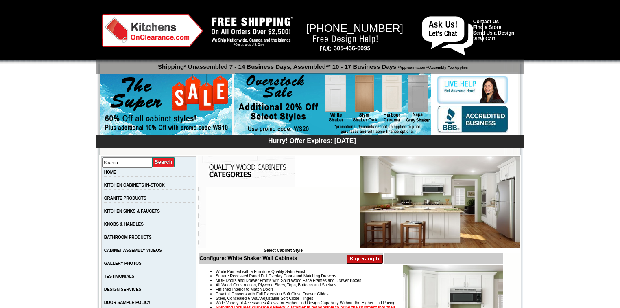  What do you see at coordinates (359, 289) in the screenshot?
I see `li: Finished Interior to Match Doors` at bounding box center [359, 289].